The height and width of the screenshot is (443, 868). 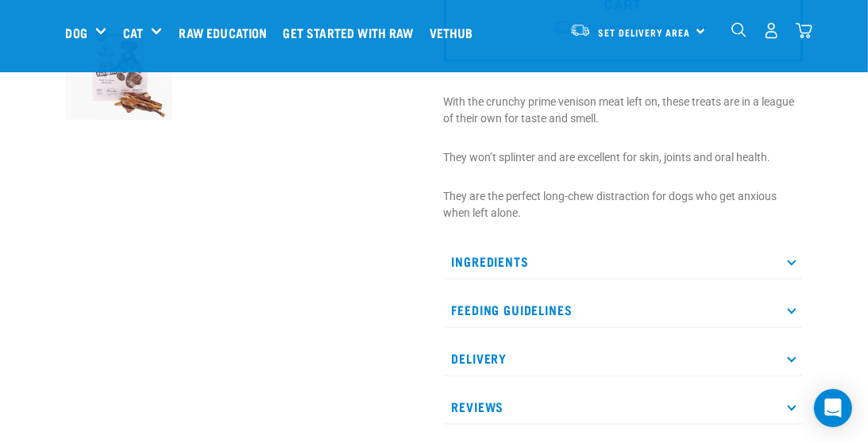 I want to click on div: Open Intercom Messenger, so click(x=833, y=408).